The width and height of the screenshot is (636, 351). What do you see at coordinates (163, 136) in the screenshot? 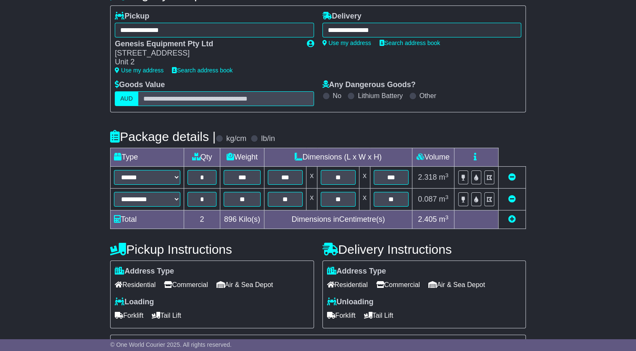
I see `h4: Package details |` at bounding box center [163, 136].